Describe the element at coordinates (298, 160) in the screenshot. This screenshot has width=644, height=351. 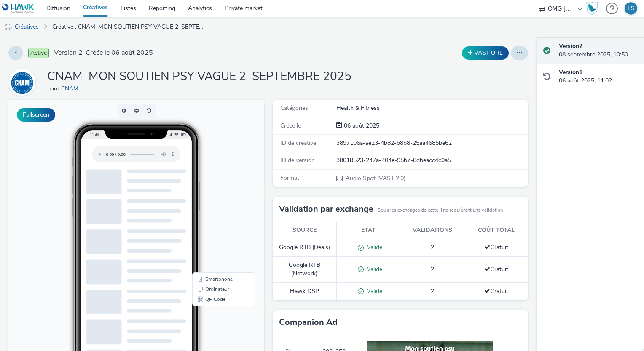
I see `span: ID de version` at that location.